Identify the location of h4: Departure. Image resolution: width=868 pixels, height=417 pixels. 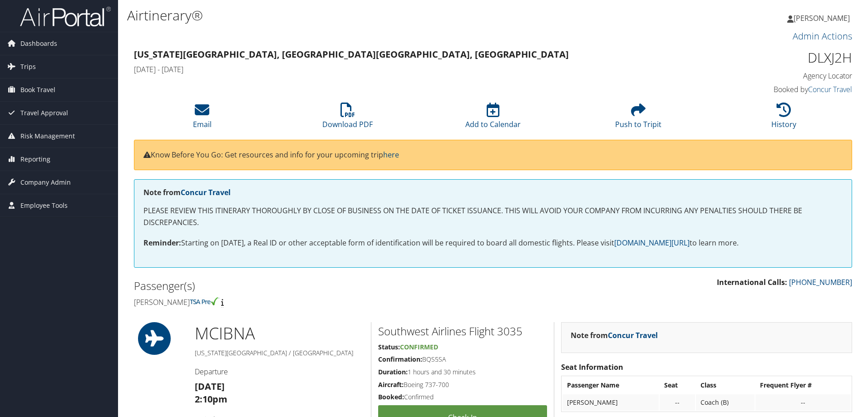
(279, 372).